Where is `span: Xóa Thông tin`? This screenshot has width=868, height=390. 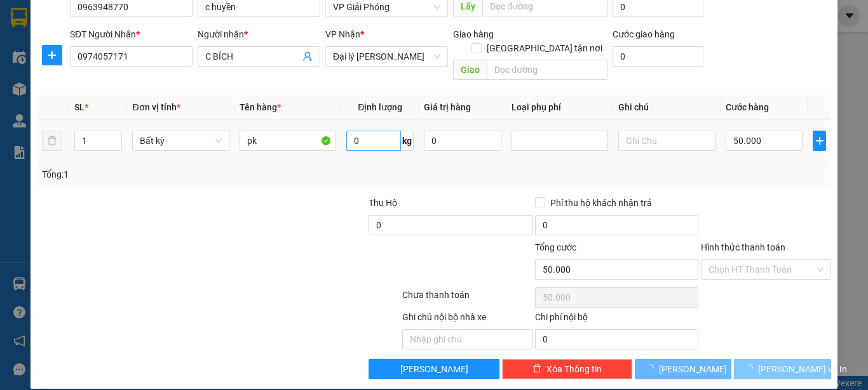
span: Xóa Thông tin is located at coordinates (573, 369).